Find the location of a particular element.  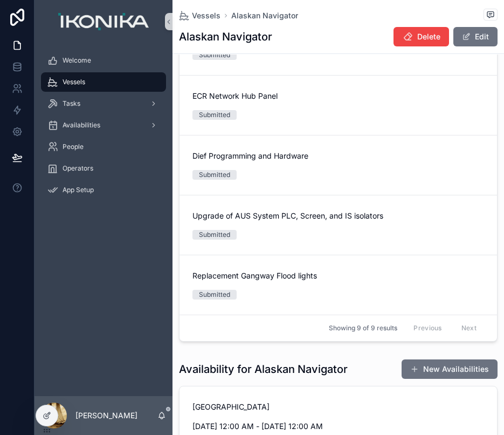

a: People is located at coordinates (104, 147).